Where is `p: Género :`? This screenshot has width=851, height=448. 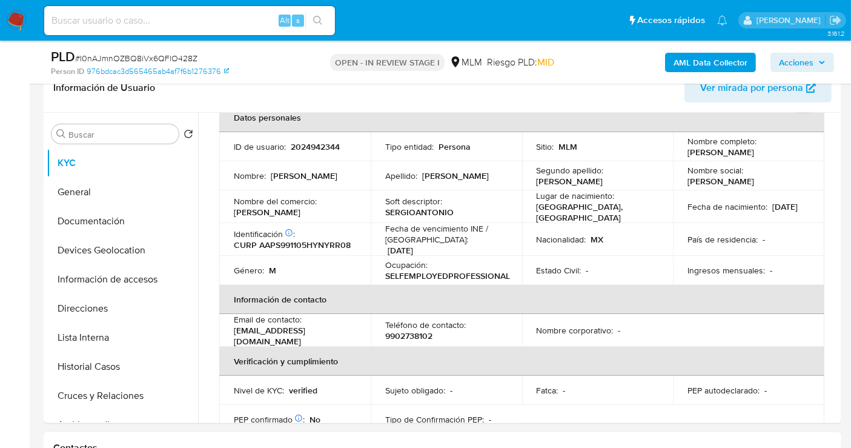
p: Género : is located at coordinates (249, 270).